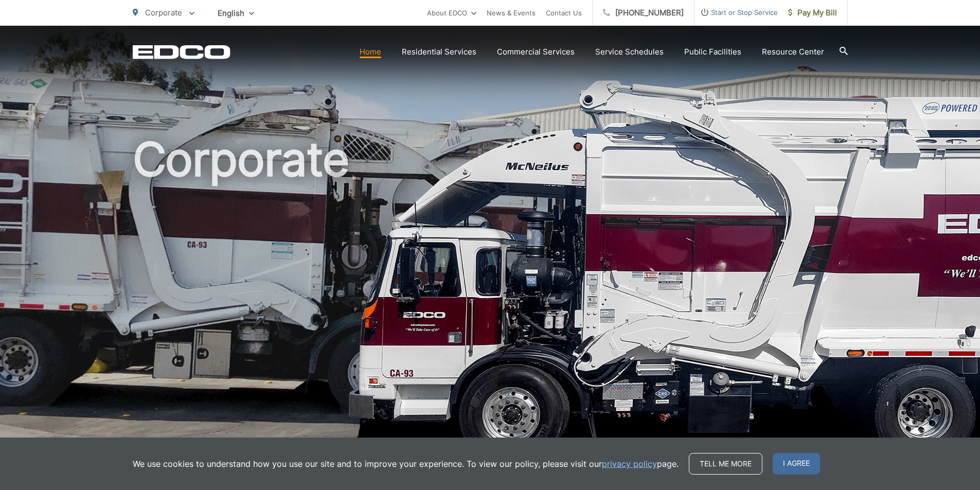 Image resolution: width=980 pixels, height=490 pixels. What do you see at coordinates (564, 13) in the screenshot?
I see `a: Contact Us` at bounding box center [564, 13].